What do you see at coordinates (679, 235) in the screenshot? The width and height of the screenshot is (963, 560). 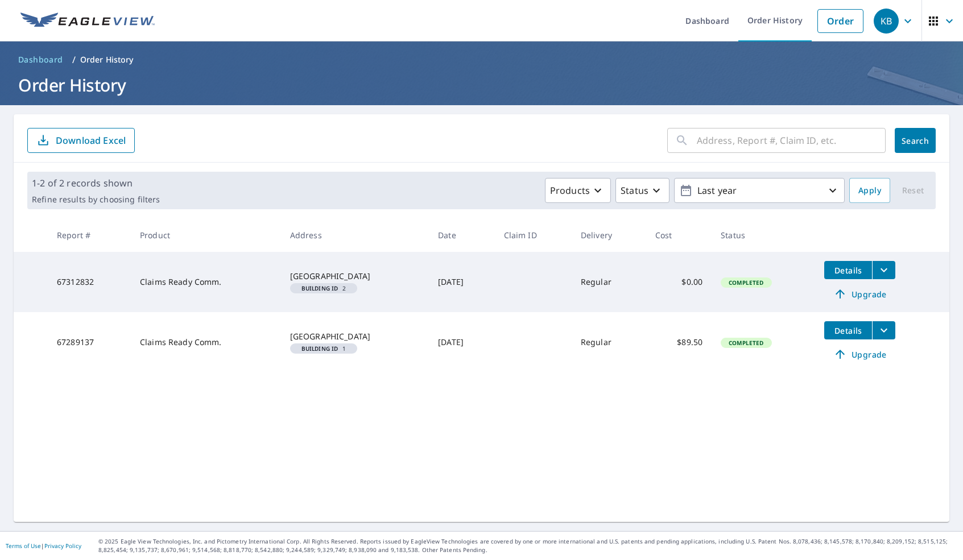 I see `th: Cost` at bounding box center [679, 235].